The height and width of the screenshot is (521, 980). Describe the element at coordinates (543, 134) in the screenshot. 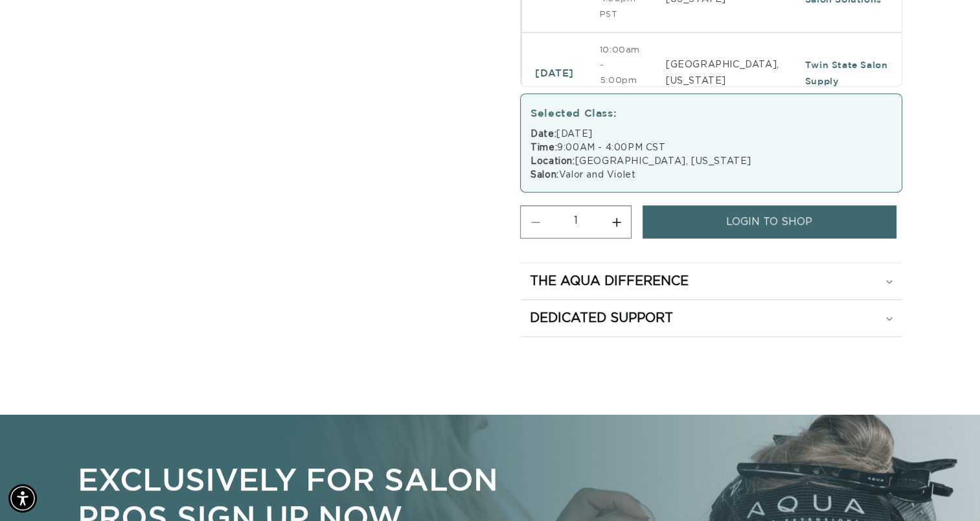

I see `strong: Date:` at that location.